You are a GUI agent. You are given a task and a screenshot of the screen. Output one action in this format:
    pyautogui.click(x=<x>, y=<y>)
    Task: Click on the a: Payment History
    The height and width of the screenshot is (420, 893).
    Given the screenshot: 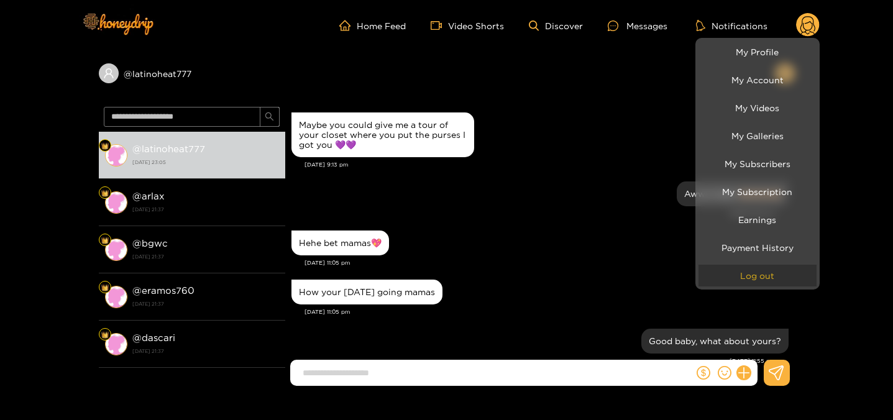 What is the action you would take?
    pyautogui.click(x=757, y=247)
    